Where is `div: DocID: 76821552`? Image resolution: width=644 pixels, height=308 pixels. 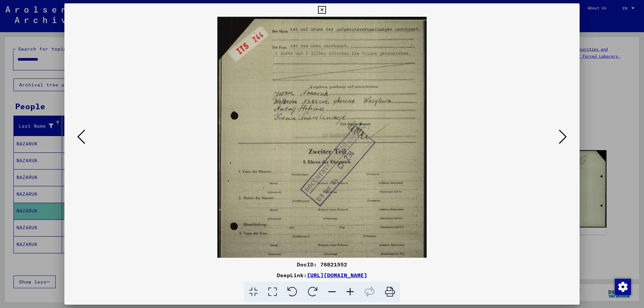 div: DocID: 76821552 is located at coordinates (322, 265).